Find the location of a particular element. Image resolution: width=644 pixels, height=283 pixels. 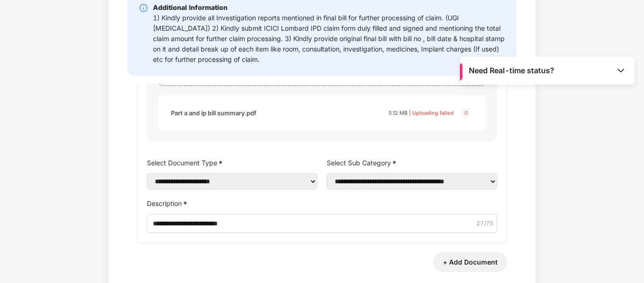

span: | Uploading failed is located at coordinates (431, 113).